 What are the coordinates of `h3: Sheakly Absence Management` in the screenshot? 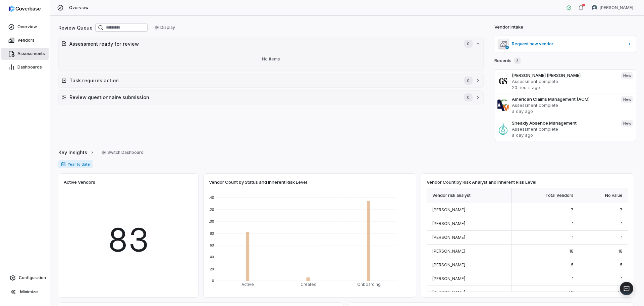 It's located at (564, 123).